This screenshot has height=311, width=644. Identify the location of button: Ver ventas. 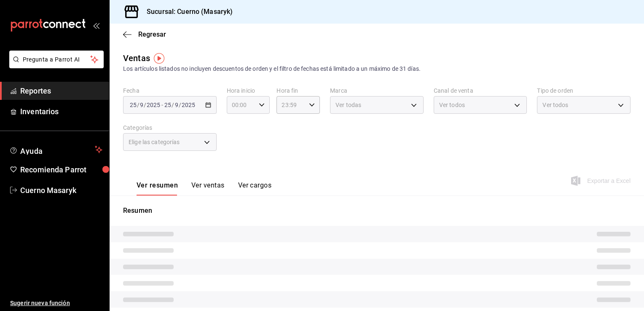
(207, 188).